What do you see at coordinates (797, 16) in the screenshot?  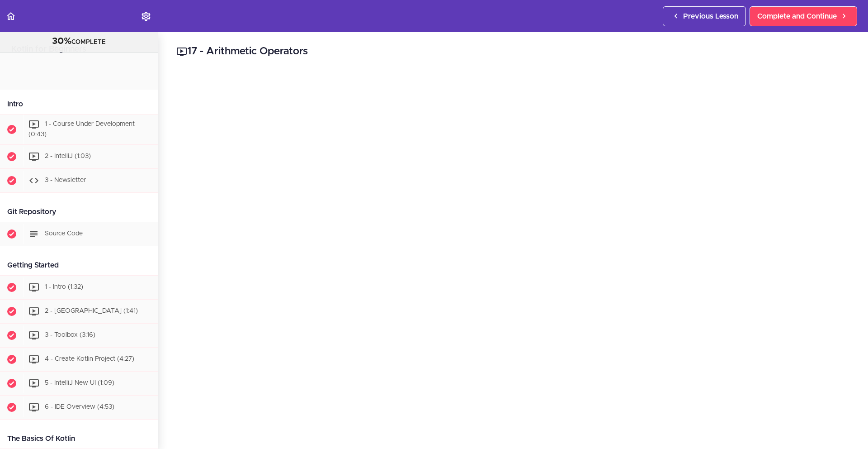 I see `span: Complete and Continue` at bounding box center [797, 16].